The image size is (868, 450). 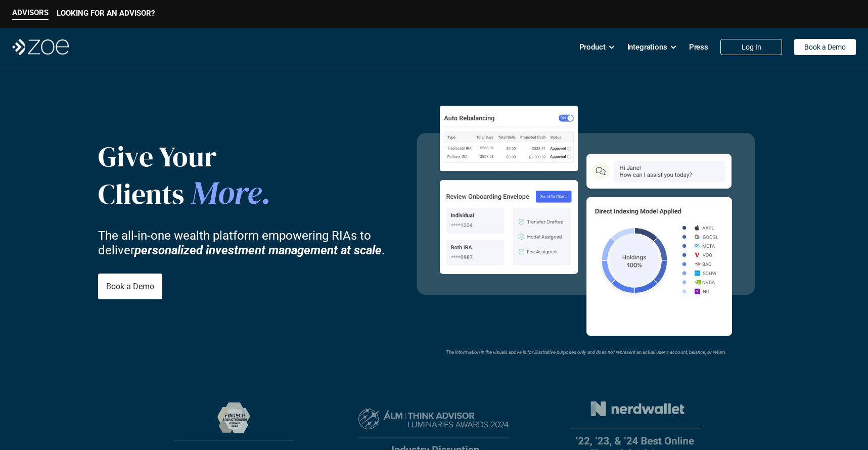 I want to click on p: The all-in-one wealth platform empowering RIAs to deliver ., so click(x=250, y=243).